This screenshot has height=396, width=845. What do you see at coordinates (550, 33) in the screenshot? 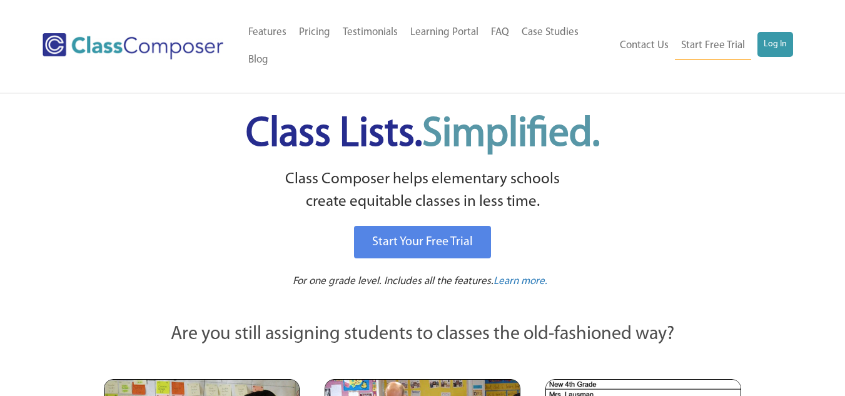
I see `a: Case Studies` at bounding box center [550, 33].